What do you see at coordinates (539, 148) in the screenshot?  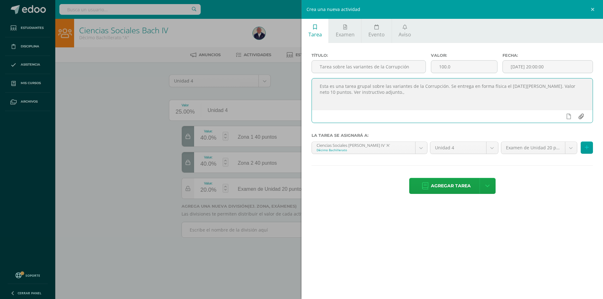 I see `a: Examen de Unidad 20 puntos (20.0%)` at bounding box center [539, 148].